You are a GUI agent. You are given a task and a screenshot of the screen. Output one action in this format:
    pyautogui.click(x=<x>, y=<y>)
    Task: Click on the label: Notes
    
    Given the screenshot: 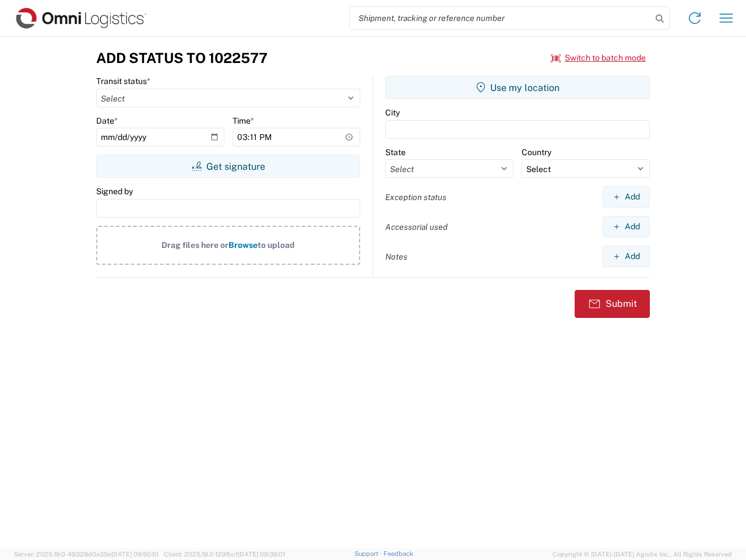 What is the action you would take?
    pyautogui.click(x=396, y=257)
    